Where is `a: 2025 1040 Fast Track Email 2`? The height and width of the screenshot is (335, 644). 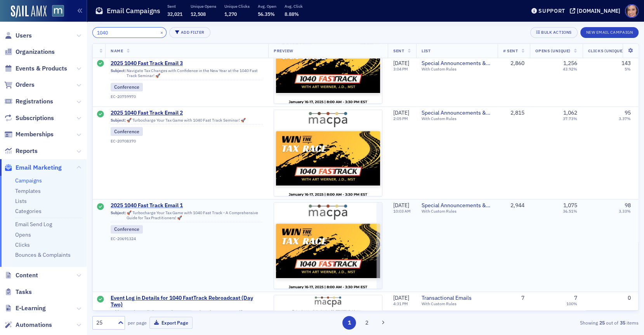 a: 2025 1040 Fast Track Email 2 is located at coordinates (187, 113).